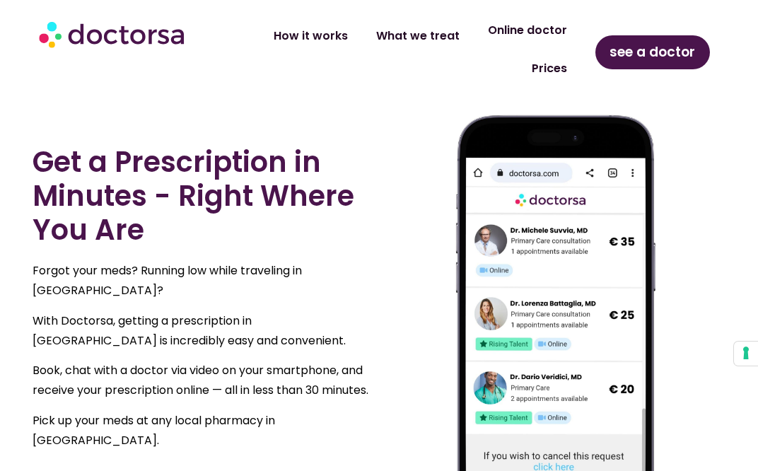 Image resolution: width=758 pixels, height=471 pixels. I want to click on h2: Get a Prescription in Minutes - Right Where You Are, so click(202, 196).